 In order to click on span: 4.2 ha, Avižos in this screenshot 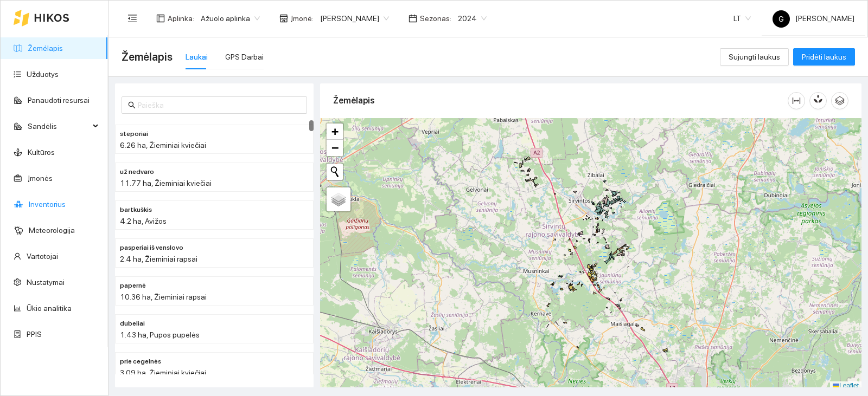, I will do `click(143, 221)`.